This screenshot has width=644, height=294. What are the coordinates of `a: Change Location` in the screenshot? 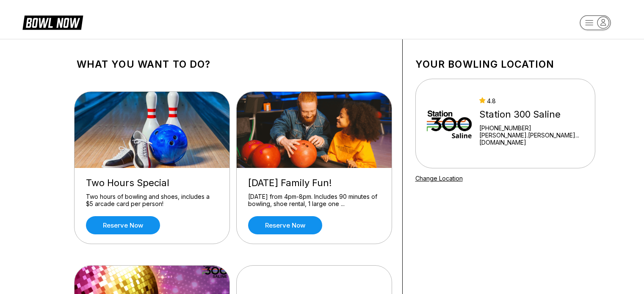 It's located at (439, 178).